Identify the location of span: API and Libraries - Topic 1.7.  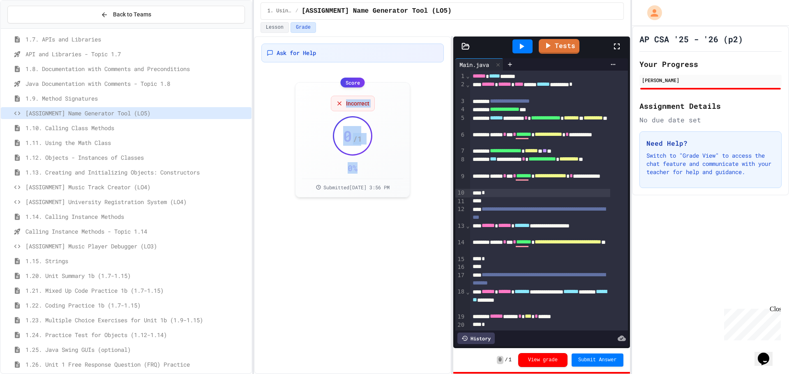
(137, 54).